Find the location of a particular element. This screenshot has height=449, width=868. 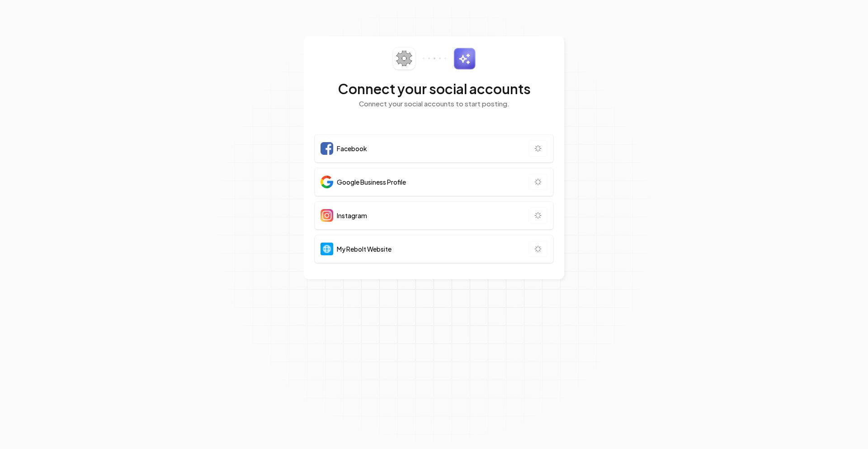

img: connector-dots.svg is located at coordinates (435, 59).